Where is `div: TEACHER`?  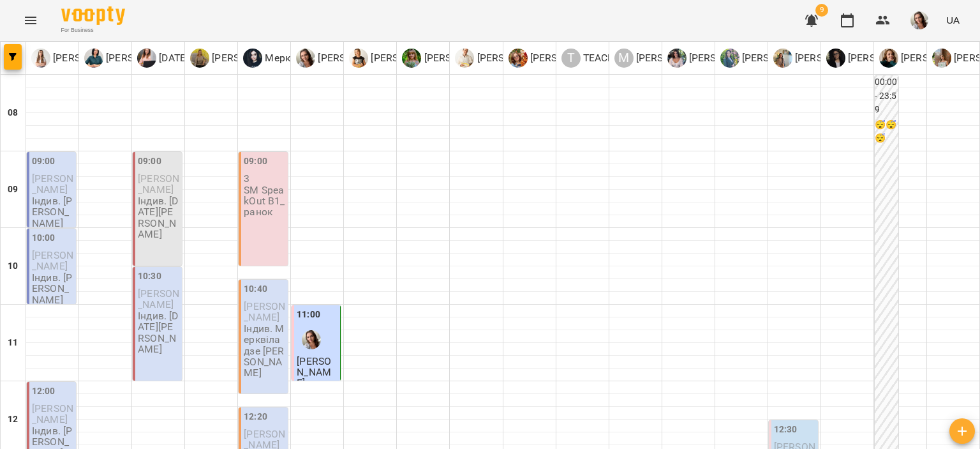 div: TEACHER is located at coordinates (594, 58).